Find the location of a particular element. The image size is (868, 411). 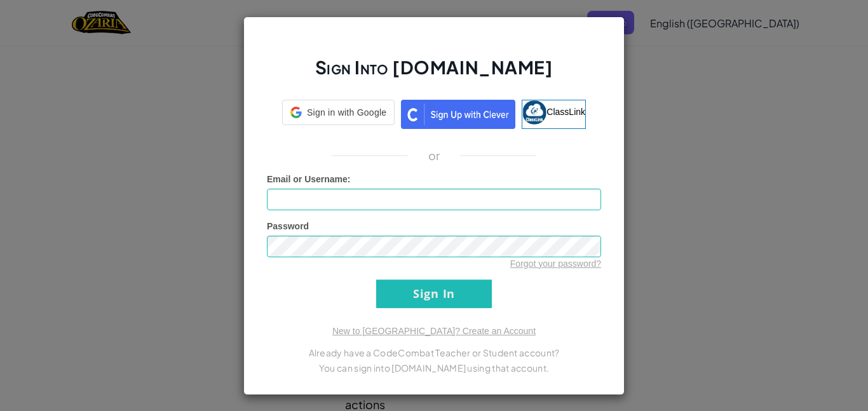

div: Sign in with Google is located at coordinates (338, 112).